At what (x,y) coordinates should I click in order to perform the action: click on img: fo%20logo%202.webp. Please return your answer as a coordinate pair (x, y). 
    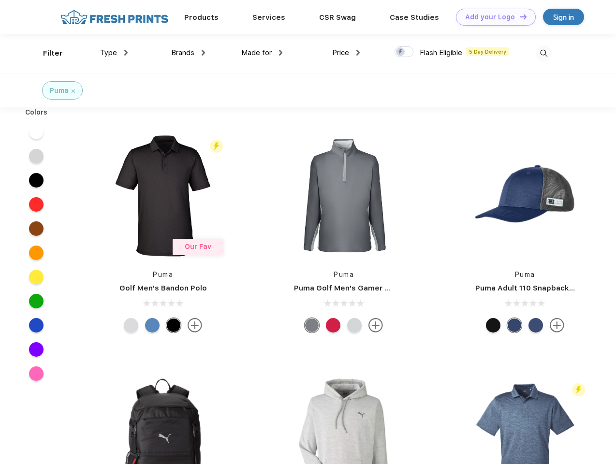
    Looking at the image, I should click on (114, 17).